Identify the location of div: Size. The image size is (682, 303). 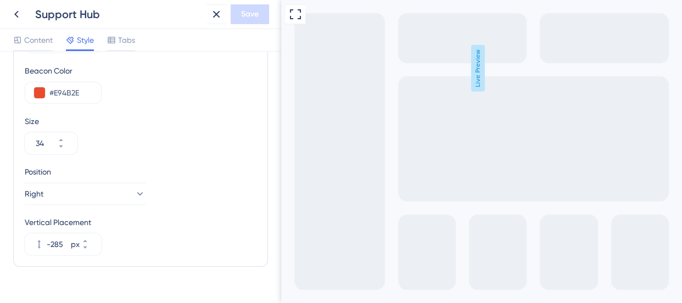
(141, 121).